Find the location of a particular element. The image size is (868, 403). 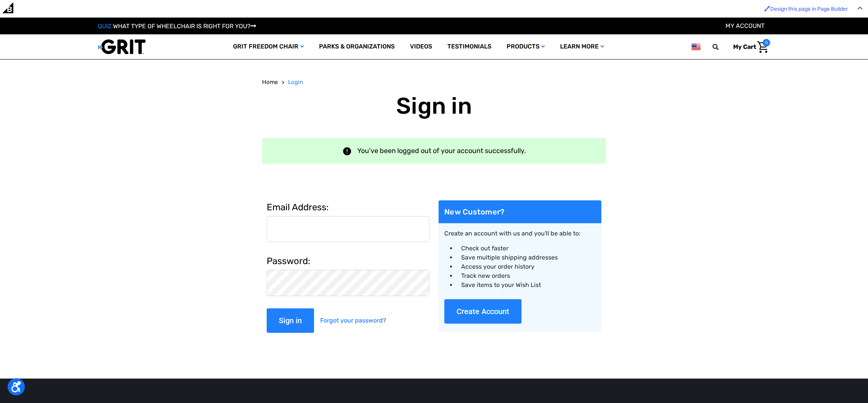

label: Password: is located at coordinates (348, 261).